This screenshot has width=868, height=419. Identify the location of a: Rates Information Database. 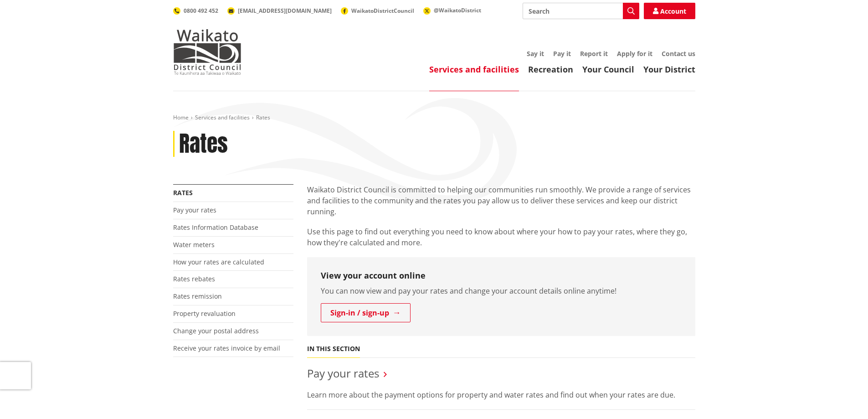
(216, 227).